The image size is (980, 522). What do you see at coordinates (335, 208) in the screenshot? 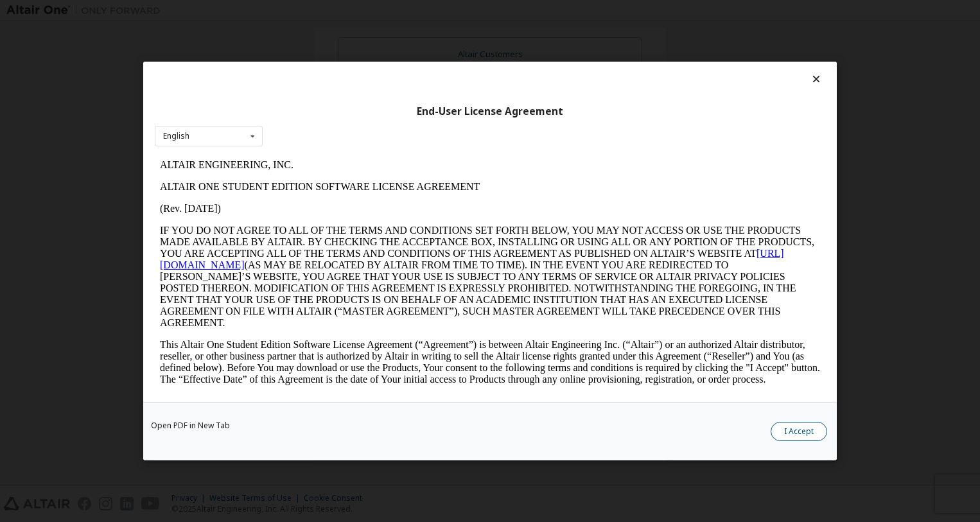
I see `p: This Altair One Student Edition Software License Agreement (“Agreement”) is between Altair Engine...` at bounding box center [335, 208].